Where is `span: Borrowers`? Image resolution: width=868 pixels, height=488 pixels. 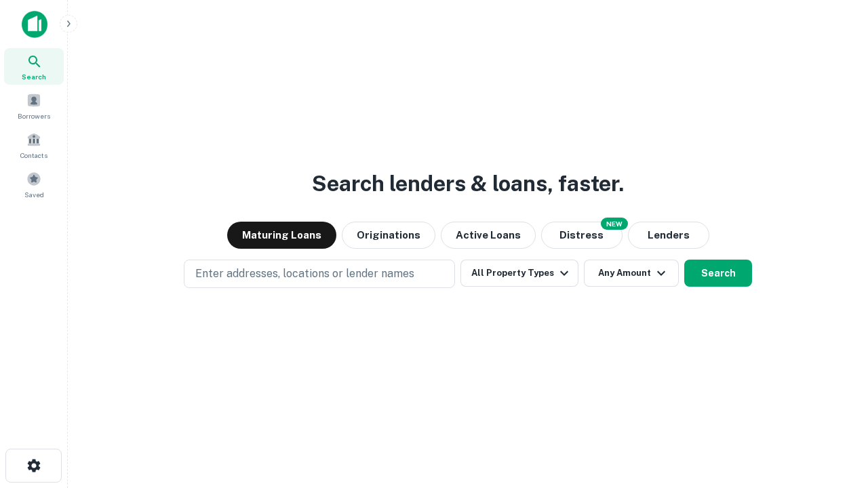 span: Borrowers is located at coordinates (34, 116).